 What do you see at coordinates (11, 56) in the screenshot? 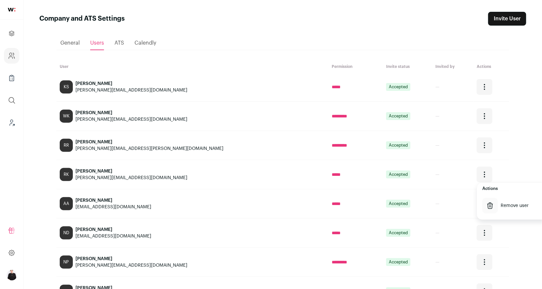
I see `a: Company and ATS Settings` at bounding box center [11, 56].